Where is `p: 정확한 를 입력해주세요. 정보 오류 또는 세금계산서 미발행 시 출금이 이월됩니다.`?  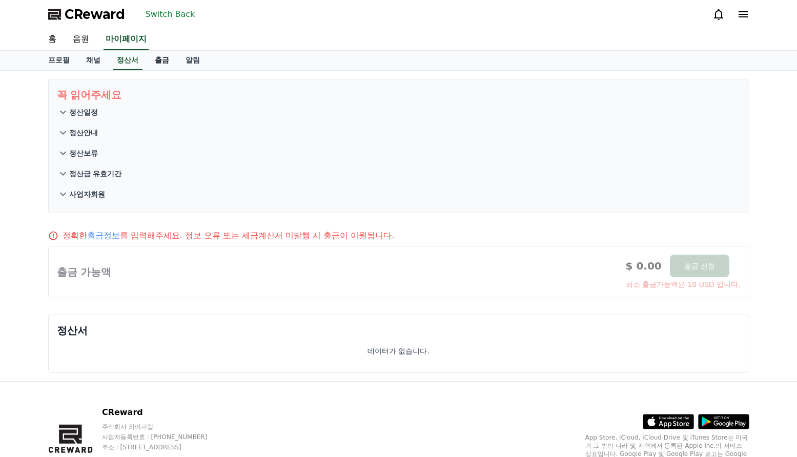 p: 정확한 를 입력해주세요. 정보 오류 또는 세금계산서 미발행 시 출금이 이월됩니다. is located at coordinates (229, 236).